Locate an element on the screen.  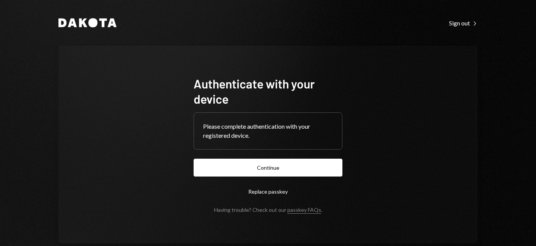
a: passkey FAQs is located at coordinates (304, 210).